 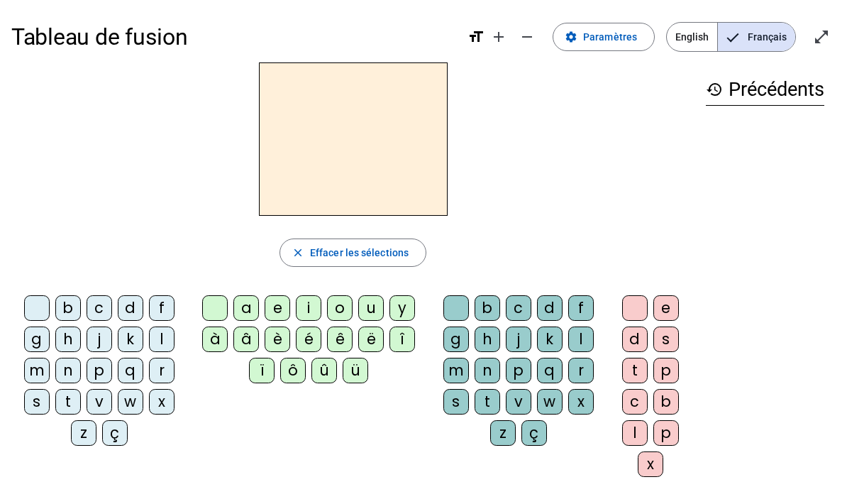 I want to click on div: i, so click(x=308, y=307).